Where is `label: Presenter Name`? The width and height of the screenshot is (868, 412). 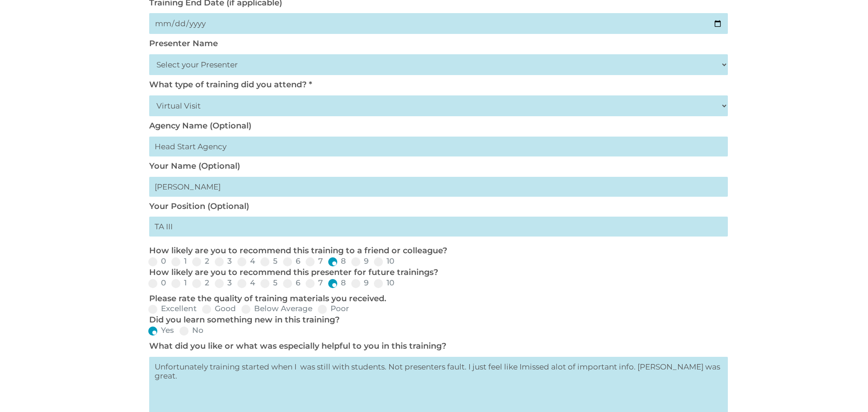
label: Presenter Name is located at coordinates (184, 44).